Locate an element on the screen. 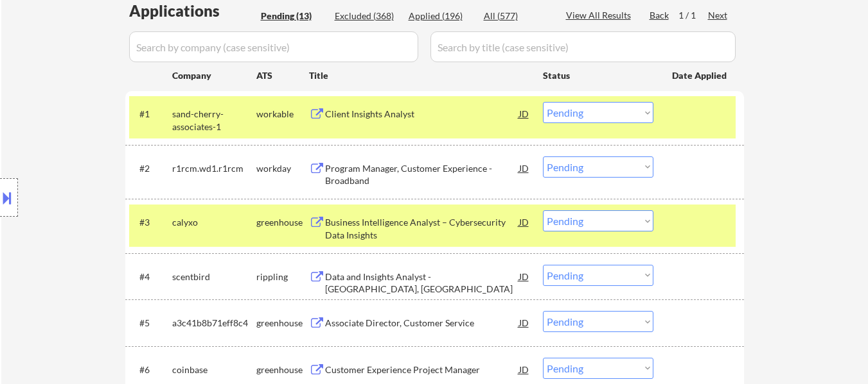 Image resolution: width=868 pixels, height=384 pixels. div: Applications is located at coordinates (193, 11).